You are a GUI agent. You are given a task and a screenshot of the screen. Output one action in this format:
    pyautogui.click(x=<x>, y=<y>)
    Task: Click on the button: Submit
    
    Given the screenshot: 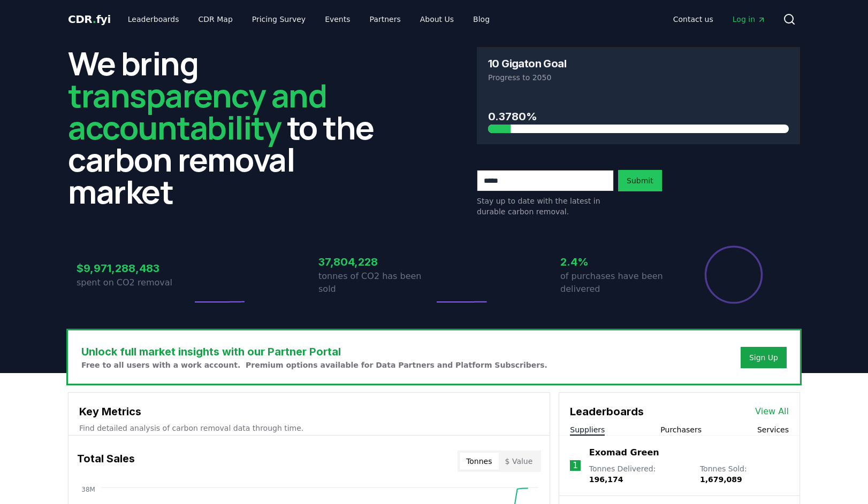 What is the action you would take?
    pyautogui.click(x=640, y=181)
    